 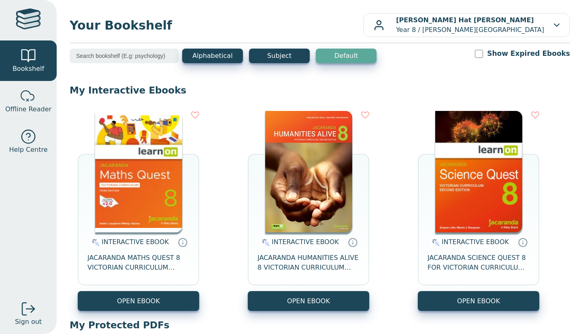 What do you see at coordinates (28, 109) in the screenshot?
I see `span: Offline Reader` at bounding box center [28, 109].